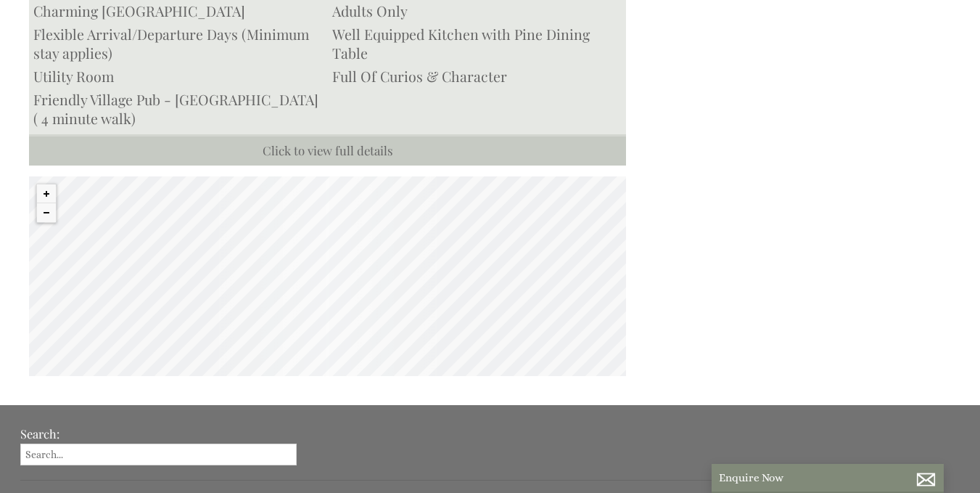 The image size is (980, 493). Describe the element at coordinates (477, 44) in the screenshot. I see `li: Well Equipped Kitchen with Pine Dining Table` at that location.